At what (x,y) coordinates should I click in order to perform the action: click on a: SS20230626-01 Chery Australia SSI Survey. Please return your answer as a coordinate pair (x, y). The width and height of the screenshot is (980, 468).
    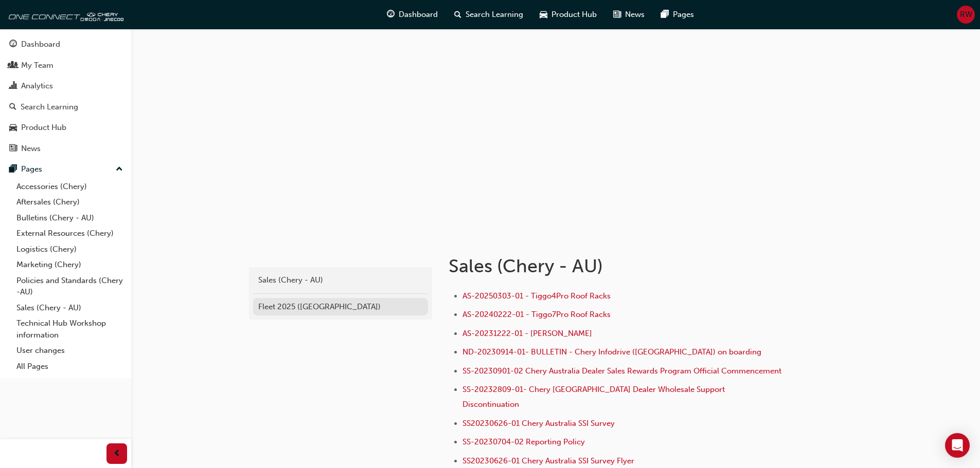
    Looking at the image, I should click on (539, 424).